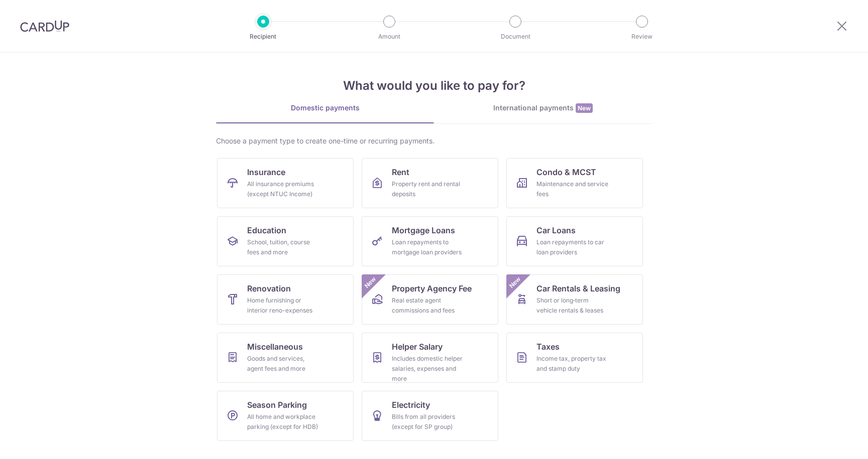 The width and height of the screenshot is (868, 459). What do you see at coordinates (434, 86) in the screenshot?
I see `h4: What would you like to pay for?` at bounding box center [434, 86].